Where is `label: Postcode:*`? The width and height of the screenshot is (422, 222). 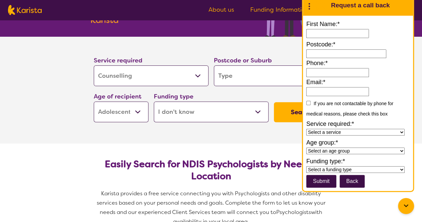
label: Postcode:* is located at coordinates (358, 44).